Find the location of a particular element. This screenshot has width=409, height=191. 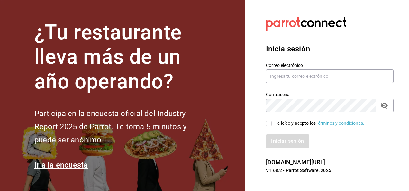

h1: ¿Tu restaurante lleva más de un año operando? is located at coordinates (121, 57).